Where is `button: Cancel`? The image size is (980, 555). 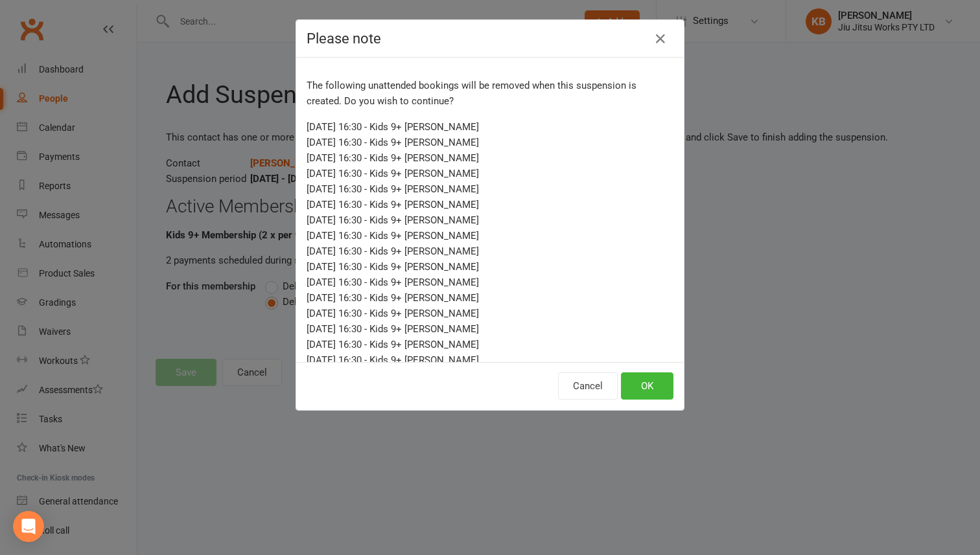
button: Cancel is located at coordinates (588, 386).